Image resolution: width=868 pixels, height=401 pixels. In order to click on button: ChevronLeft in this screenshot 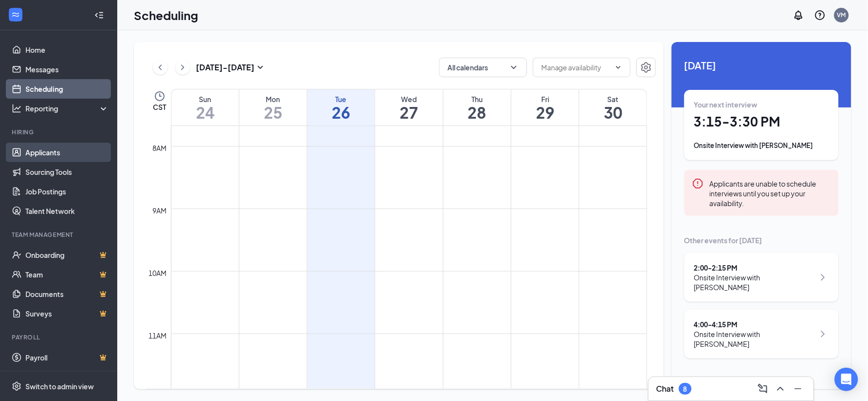, I will do `click(160, 67)`.